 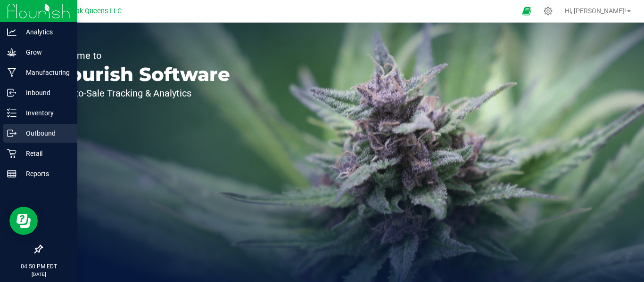 I want to click on p: Welcome to, so click(x=141, y=56).